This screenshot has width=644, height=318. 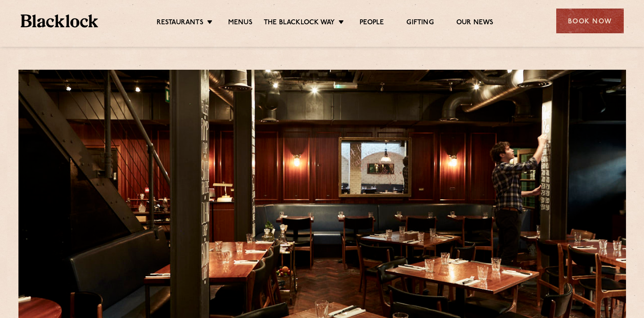 I want to click on a: Gifting, so click(x=420, y=23).